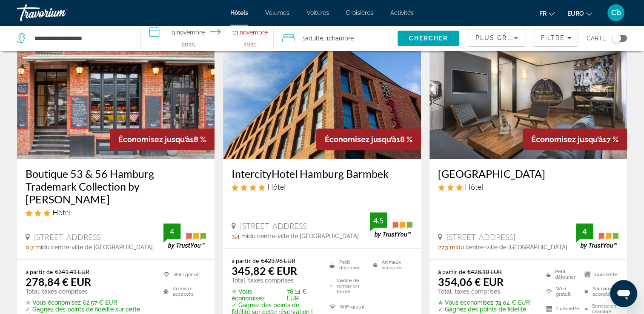 This screenshot has height=314, width=644. Describe the element at coordinates (429, 39) in the screenshot. I see `button: Rechercher` at that location.